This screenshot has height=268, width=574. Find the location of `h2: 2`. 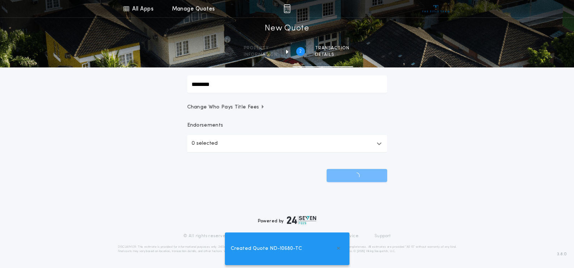

h2: 2 is located at coordinates (300, 51).